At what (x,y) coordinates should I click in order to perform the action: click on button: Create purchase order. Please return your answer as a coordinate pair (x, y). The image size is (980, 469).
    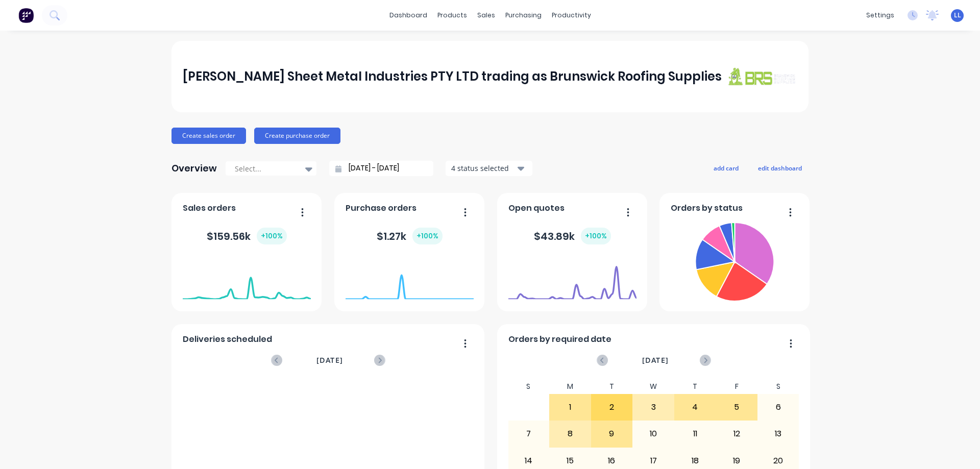
    Looking at the image, I should click on (297, 136).